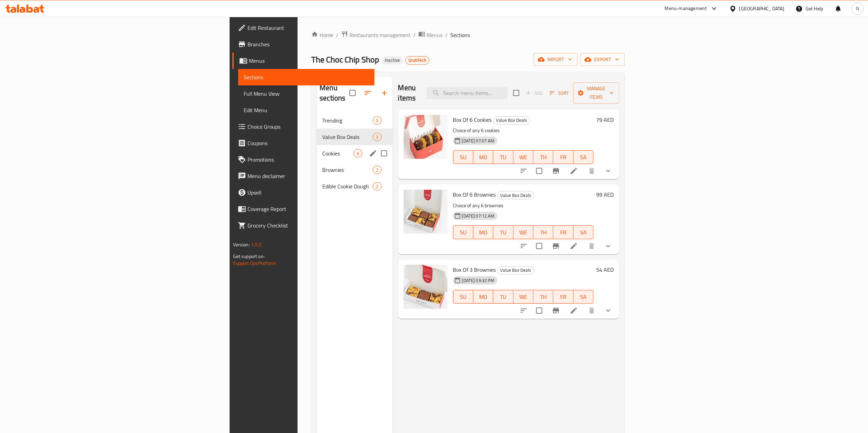 This screenshot has width=868, height=433. Describe the element at coordinates (556, 60) in the screenshot. I see `button: import` at that location.